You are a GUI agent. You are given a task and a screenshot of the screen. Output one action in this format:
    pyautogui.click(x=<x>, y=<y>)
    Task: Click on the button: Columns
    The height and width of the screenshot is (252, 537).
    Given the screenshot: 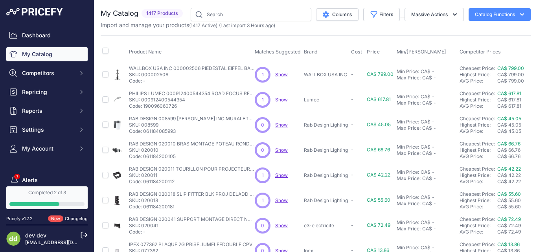 What is the action you would take?
    pyautogui.click(x=337, y=15)
    